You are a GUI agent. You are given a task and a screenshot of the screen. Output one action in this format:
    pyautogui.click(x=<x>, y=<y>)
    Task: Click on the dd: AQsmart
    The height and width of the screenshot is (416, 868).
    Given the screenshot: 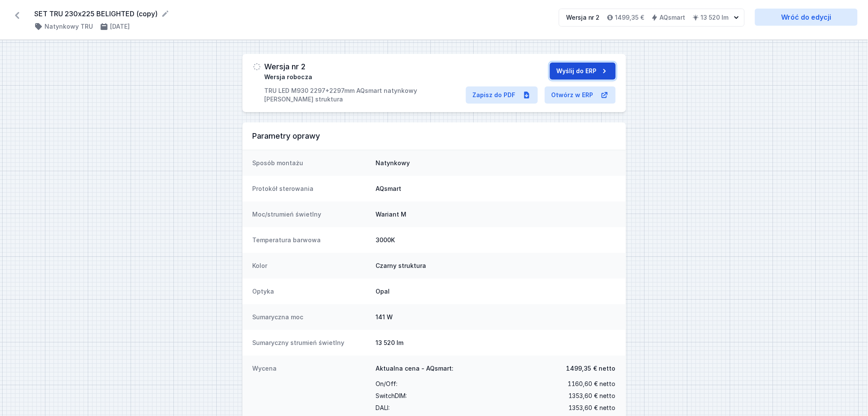 What is the action you would take?
    pyautogui.click(x=497, y=189)
    